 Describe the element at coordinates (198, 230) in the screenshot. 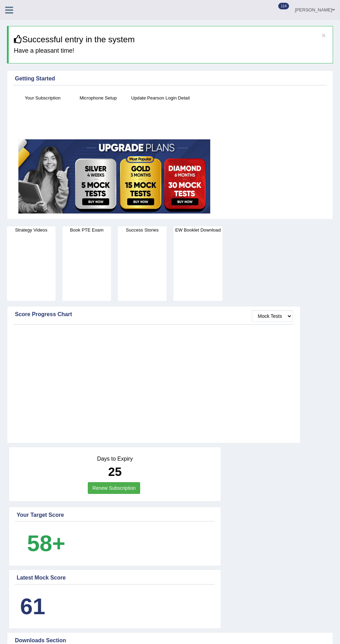

I see `h4: EW Booklet Download` at that location.